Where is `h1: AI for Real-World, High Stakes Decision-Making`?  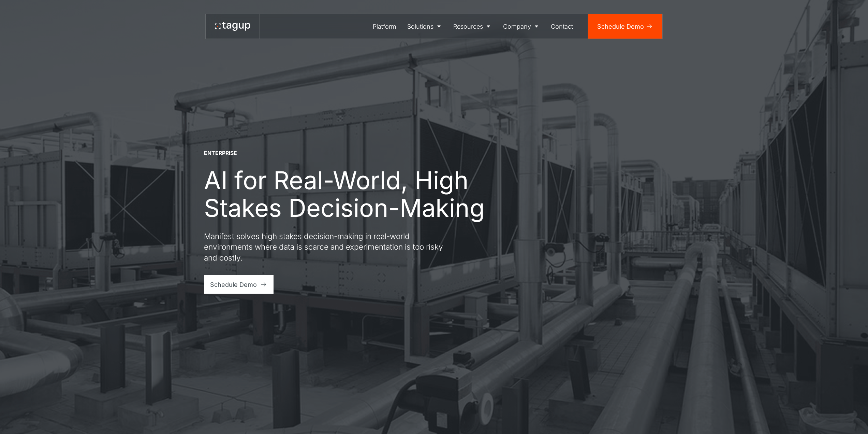
h1: AI for Real-World, High Stakes Decision-Making is located at coordinates (347, 194).